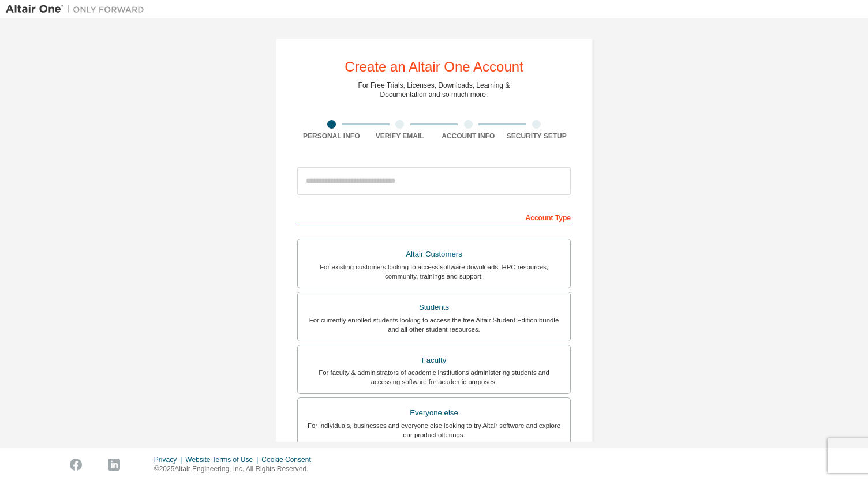 The height and width of the screenshot is (481, 868). Describe the element at coordinates (537, 136) in the screenshot. I see `div: Security Setup` at that location.